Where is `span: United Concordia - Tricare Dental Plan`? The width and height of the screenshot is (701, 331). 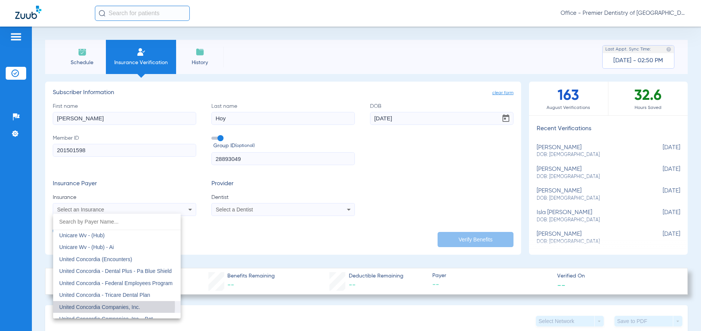 span: United Concordia - Tricare Dental Plan is located at coordinates (105, 295).